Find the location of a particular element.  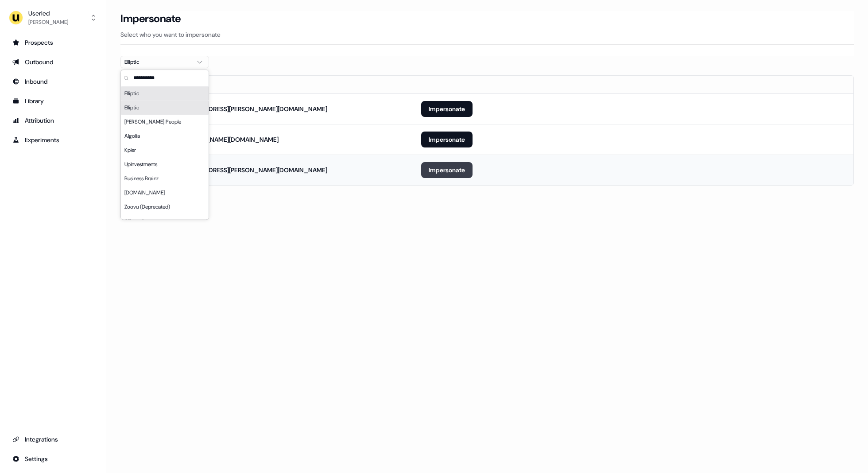

div: Kpler is located at coordinates (165, 150).